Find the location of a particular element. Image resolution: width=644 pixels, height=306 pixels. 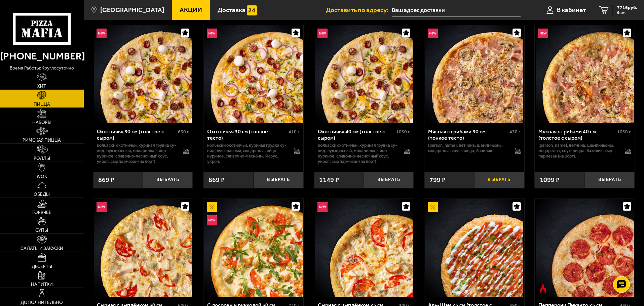

span: 430 г is located at coordinates (515, 132).